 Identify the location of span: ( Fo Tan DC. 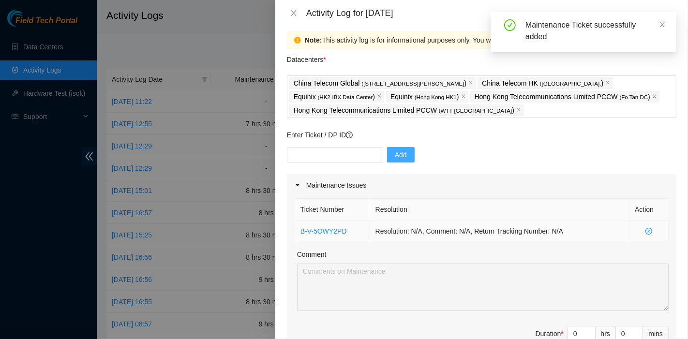
(634, 97).